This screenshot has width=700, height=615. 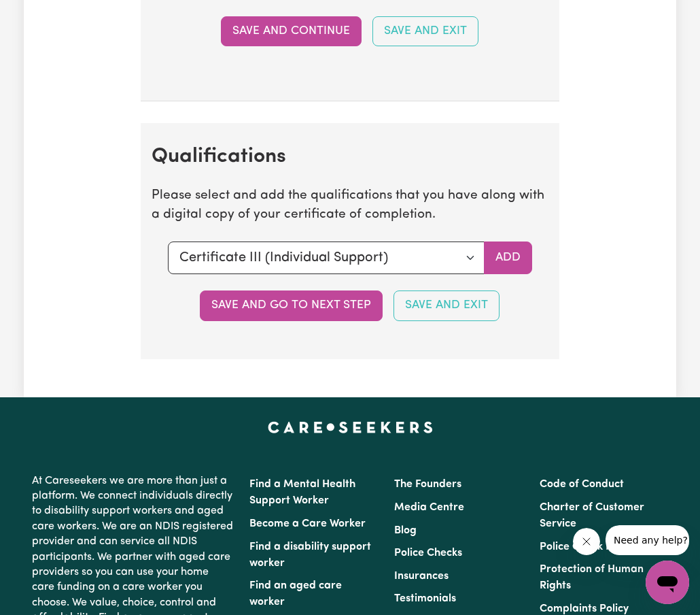 I want to click on span: Need any help?, so click(x=45, y=15).